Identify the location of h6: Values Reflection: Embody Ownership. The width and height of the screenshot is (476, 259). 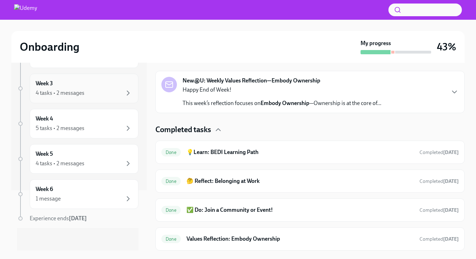
(300, 239).